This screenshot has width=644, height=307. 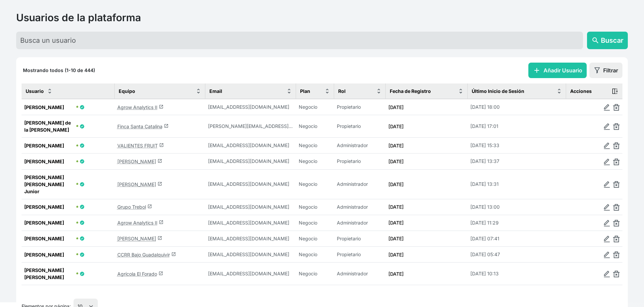 What do you see at coordinates (581, 91) in the screenshot?
I see `span: Acciones` at bounding box center [581, 91].